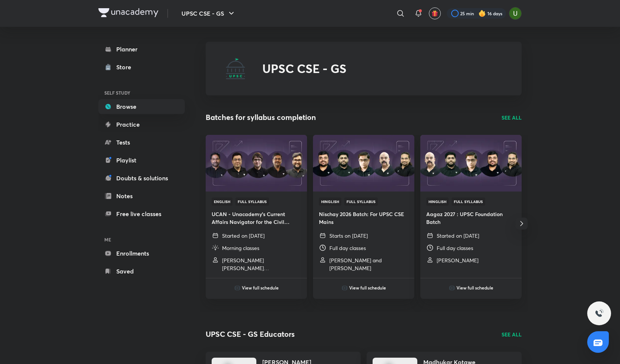  Describe the element at coordinates (261, 265) in the screenshot. I see `p: Sarmad Mehraj, Aastha Pilania, Chethan N and 4 more` at that location.